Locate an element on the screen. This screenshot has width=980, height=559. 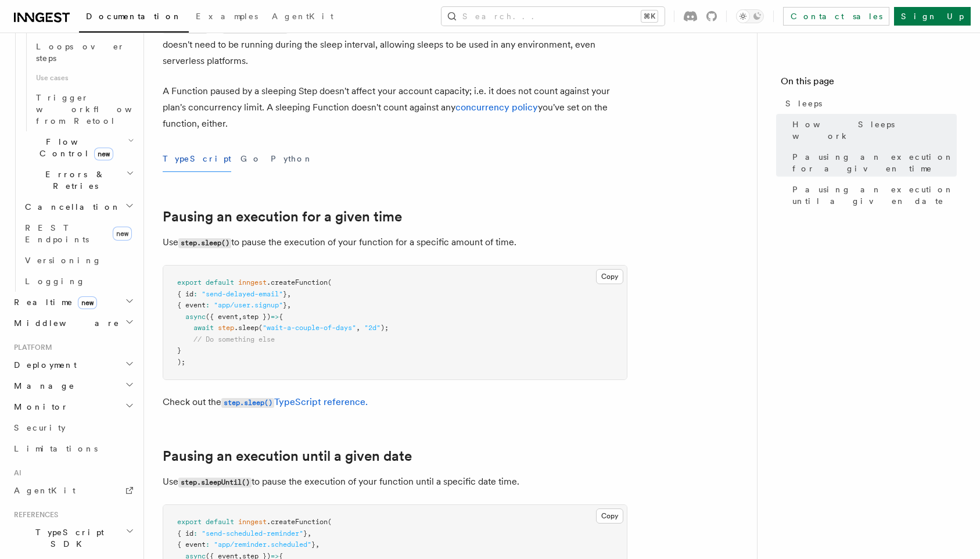
button: Cancellation is located at coordinates (79, 207).